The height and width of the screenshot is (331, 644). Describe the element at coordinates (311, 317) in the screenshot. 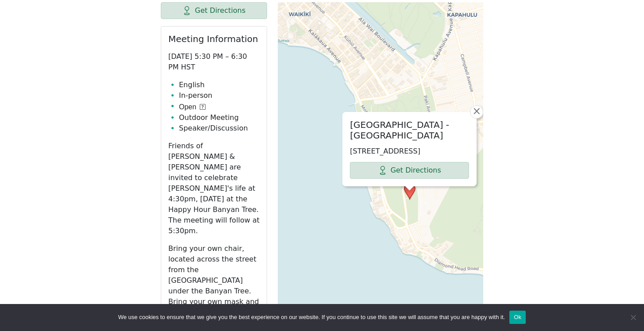

I see `span: We use cookies to ensure that we give you the best experience on our website. If you continue to ...` at that location.